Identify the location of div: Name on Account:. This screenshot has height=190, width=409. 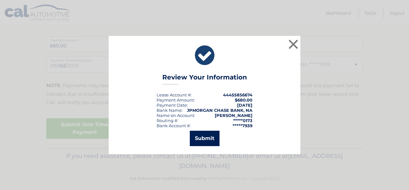
(176, 115).